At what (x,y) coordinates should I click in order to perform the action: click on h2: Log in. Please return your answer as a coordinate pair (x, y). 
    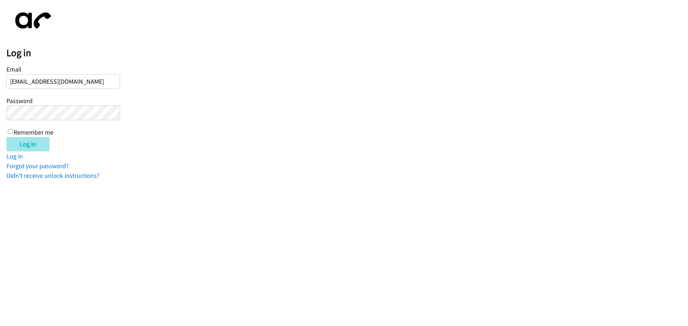
    Looking at the image, I should click on (347, 53).